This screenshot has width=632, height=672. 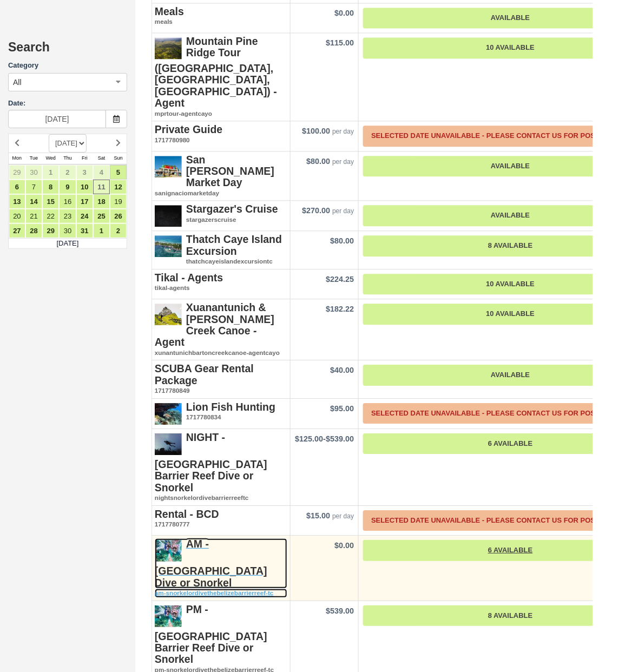 What do you see at coordinates (17, 216) in the screenshot?
I see `a: 20` at bounding box center [17, 216].